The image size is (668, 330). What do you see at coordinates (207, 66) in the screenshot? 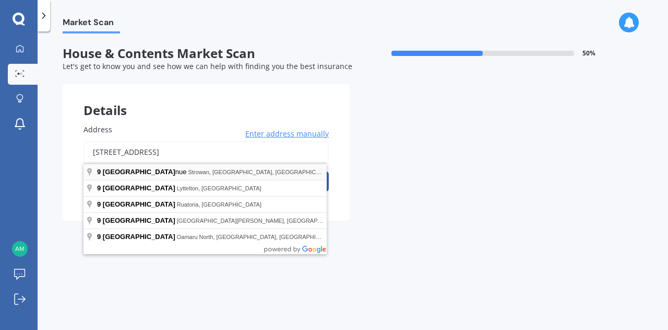
I see `span: Let's get to know you and see how we can help with finding you the best insurance` at bounding box center [207, 66].